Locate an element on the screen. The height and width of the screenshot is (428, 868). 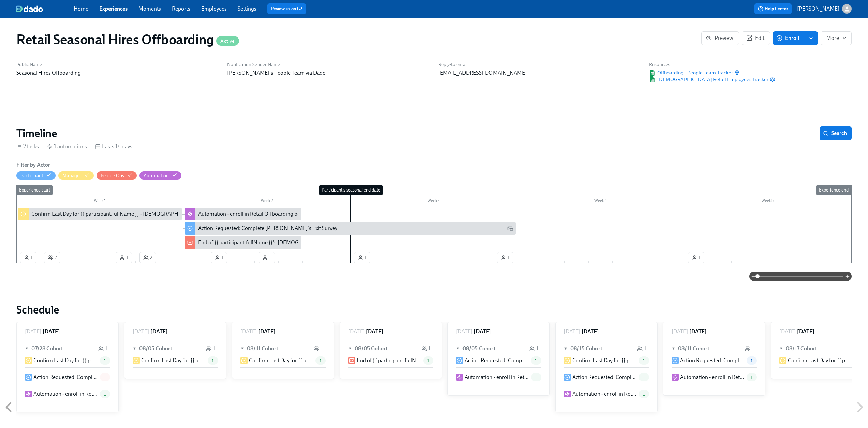
div: Experience start is located at coordinates (35, 190).